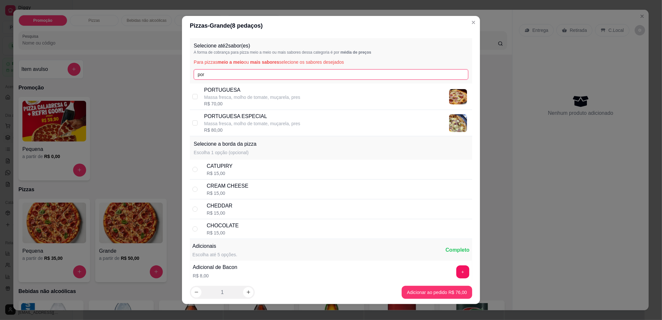  I want to click on button: Close, so click(474, 22).